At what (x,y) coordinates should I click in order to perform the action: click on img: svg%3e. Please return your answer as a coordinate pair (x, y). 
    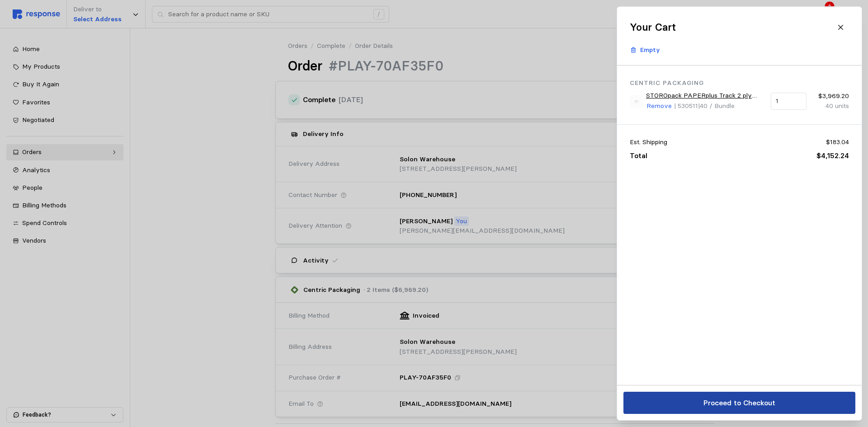
    Looking at the image, I should click on (636, 102).